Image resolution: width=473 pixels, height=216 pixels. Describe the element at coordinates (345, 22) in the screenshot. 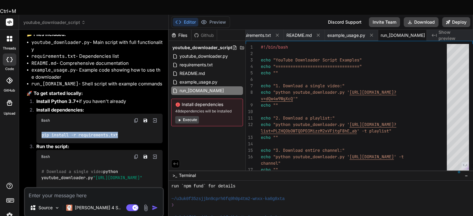

I see `div: Discord Support` at that location.